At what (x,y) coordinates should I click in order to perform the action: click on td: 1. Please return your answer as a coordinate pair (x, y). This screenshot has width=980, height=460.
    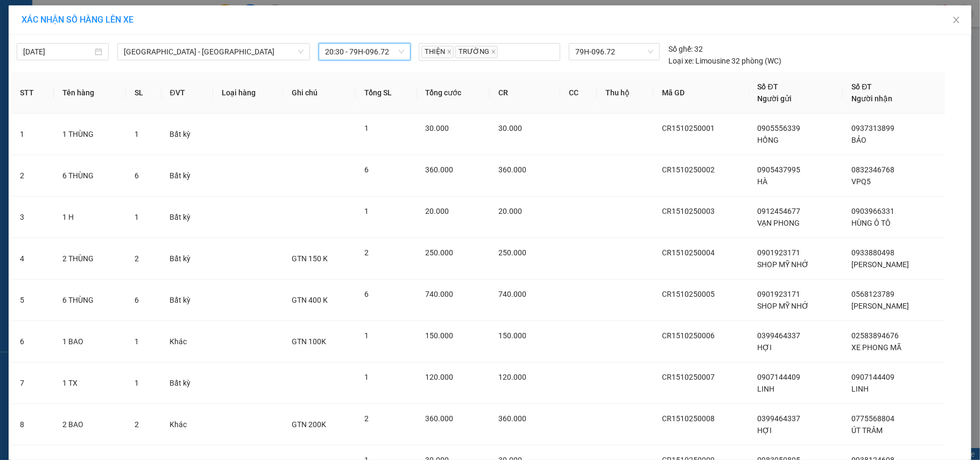
    Looking at the image, I should click on (32, 134).